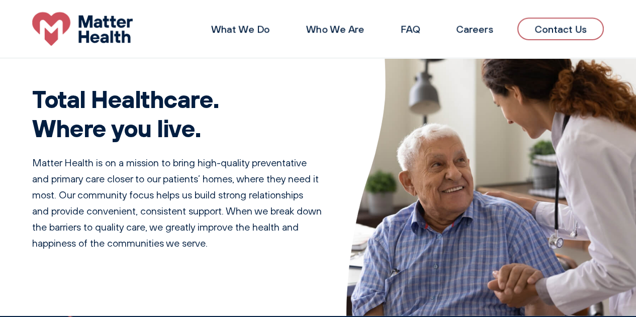 The height and width of the screenshot is (317, 636). I want to click on h1: Total Healthcare. Where you live., so click(177, 113).